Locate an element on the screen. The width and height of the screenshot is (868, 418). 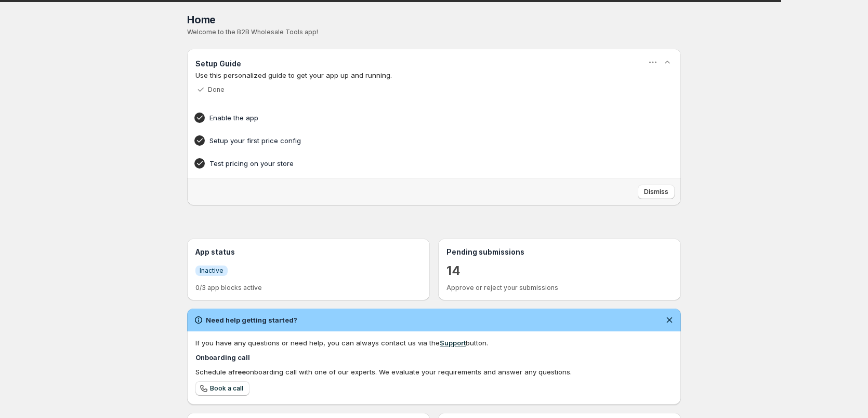
a: Support is located at coordinates (453, 343).